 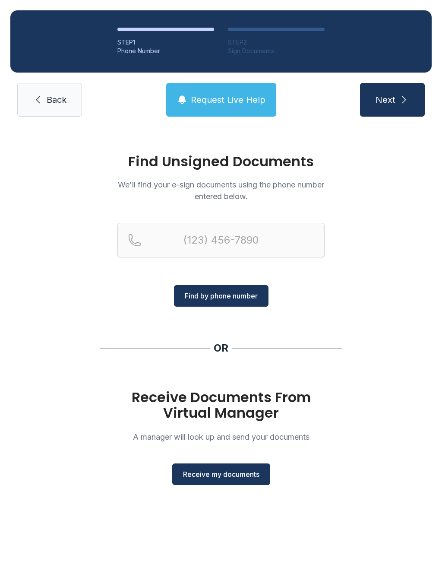 What do you see at coordinates (221, 348) in the screenshot?
I see `div: OR` at bounding box center [221, 348].